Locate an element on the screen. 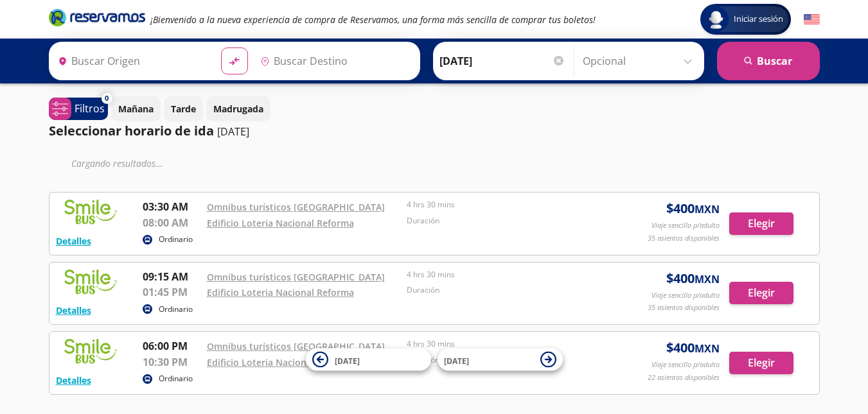 This screenshot has width=868, height=414. p: 01:45 PM is located at coordinates (172, 292).